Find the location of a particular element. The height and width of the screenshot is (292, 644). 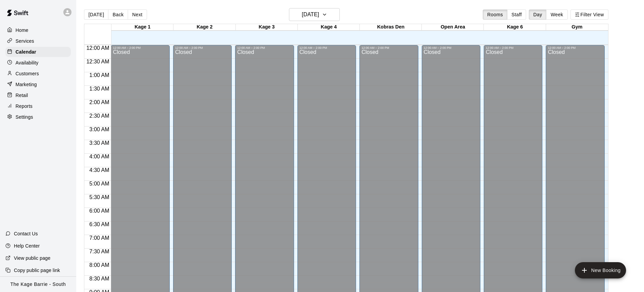

span: 7:00 AM is located at coordinates (99, 238).